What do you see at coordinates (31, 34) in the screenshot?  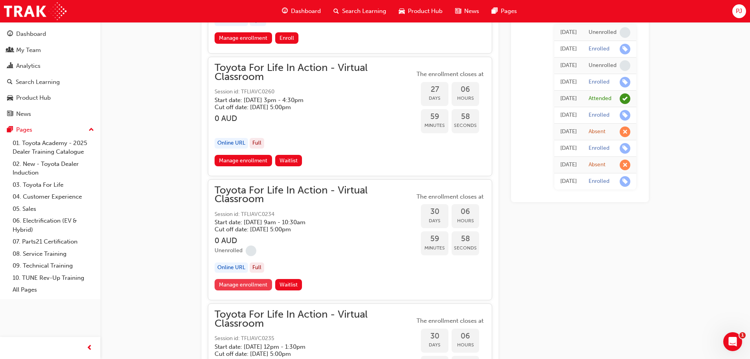 I see `div: Dashboard` at bounding box center [31, 34].